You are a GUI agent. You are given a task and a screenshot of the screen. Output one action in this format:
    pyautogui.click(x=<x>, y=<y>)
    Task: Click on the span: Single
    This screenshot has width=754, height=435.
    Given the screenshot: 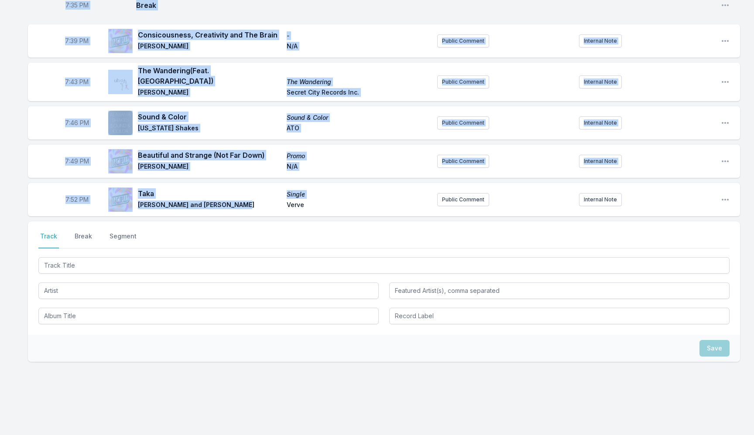 What is the action you would take?
    pyautogui.click(x=358, y=195)
    